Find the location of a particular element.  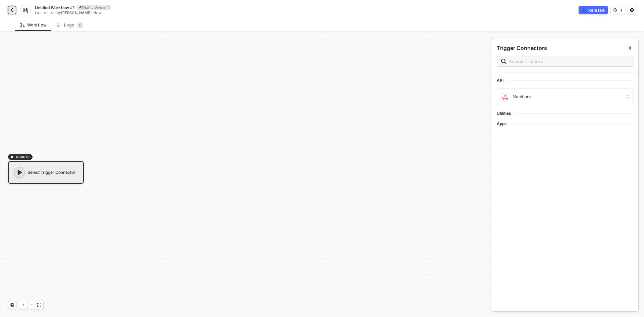

span: icon-expand is located at coordinates (39, 305).